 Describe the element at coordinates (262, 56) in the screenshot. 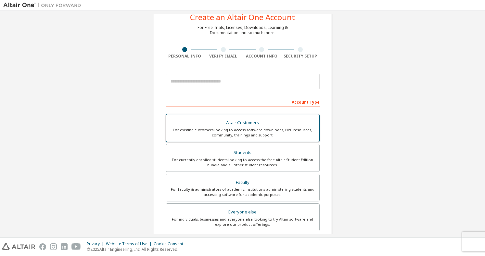

I see `div: Account Info` at that location.